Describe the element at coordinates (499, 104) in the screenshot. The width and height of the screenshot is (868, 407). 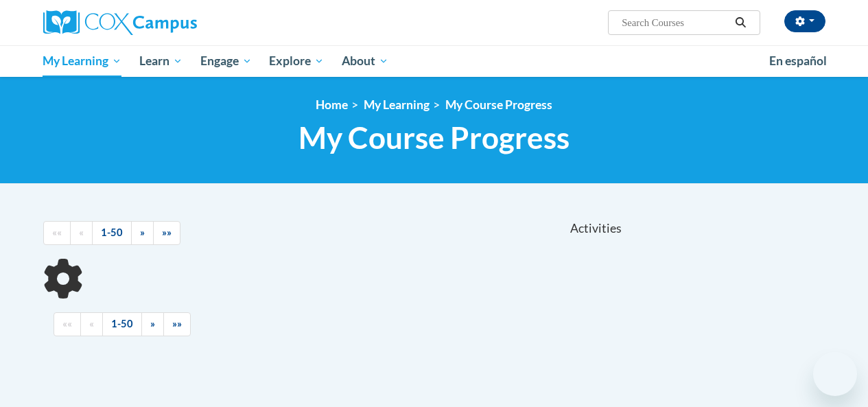
I see `a: My Course Progress` at that location.